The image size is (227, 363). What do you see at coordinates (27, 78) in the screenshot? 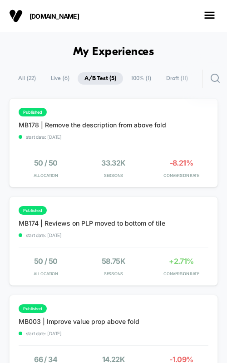
I see `span: All ( 22 )` at bounding box center [27, 78].